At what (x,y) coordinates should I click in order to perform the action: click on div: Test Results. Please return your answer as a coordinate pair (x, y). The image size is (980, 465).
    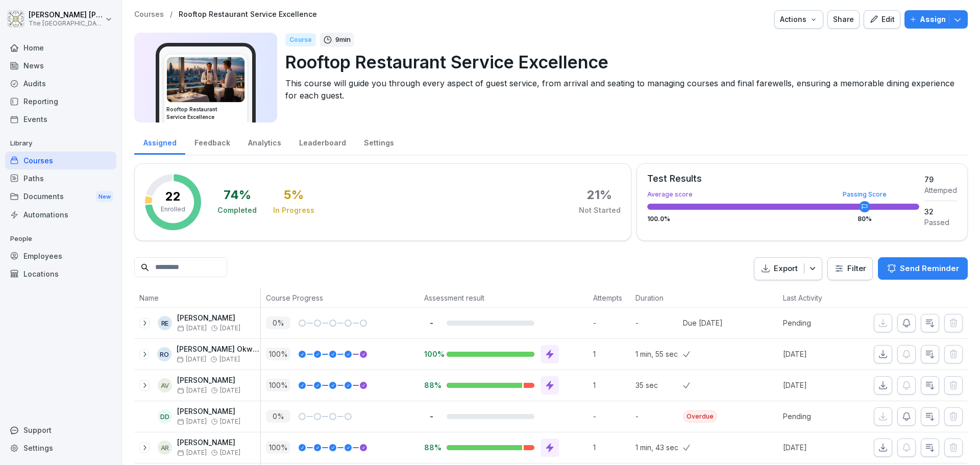
    Looking at the image, I should click on (783, 179).